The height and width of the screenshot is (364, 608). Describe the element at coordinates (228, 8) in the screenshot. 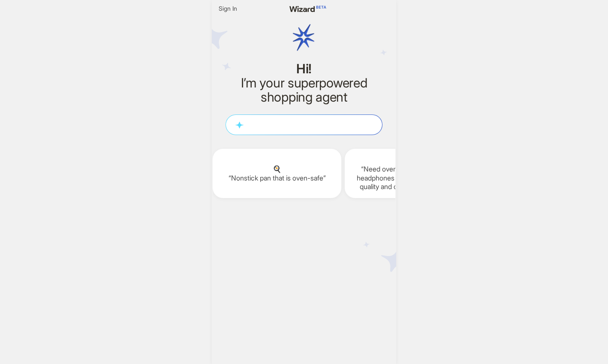

I see `span: Sign In` at that location.